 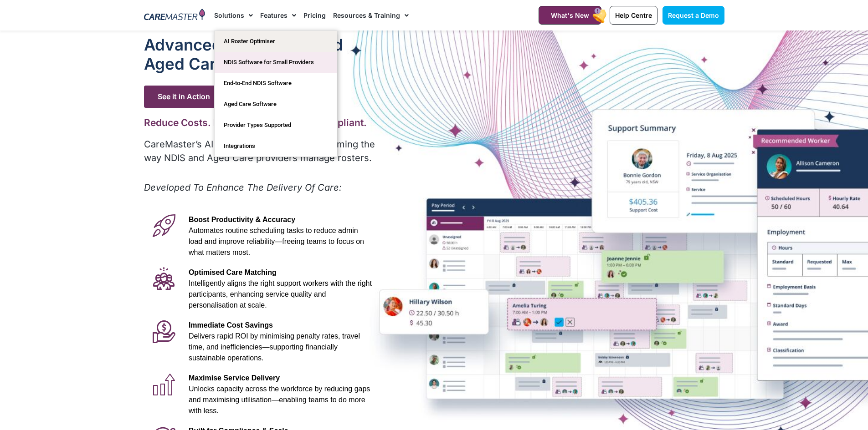 What do you see at coordinates (275, 125) in the screenshot?
I see `a: Provider Types Supported` at bounding box center [275, 125].